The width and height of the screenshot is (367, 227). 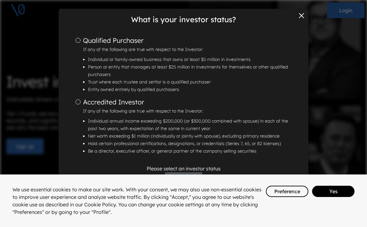 I want to click on h4: What is your investor status?, so click(x=184, y=19).